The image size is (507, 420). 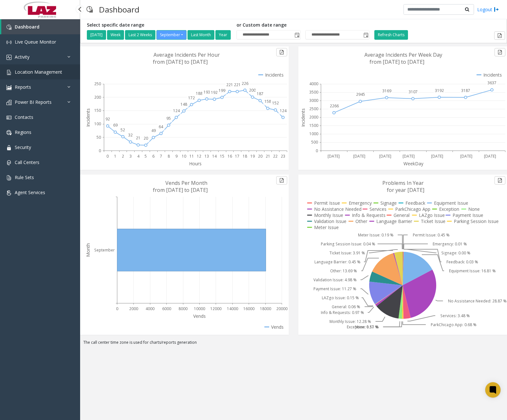 What do you see at coordinates (348, 244) in the screenshot?
I see `text: Parking Session Issue: 0.04 %` at bounding box center [348, 244].